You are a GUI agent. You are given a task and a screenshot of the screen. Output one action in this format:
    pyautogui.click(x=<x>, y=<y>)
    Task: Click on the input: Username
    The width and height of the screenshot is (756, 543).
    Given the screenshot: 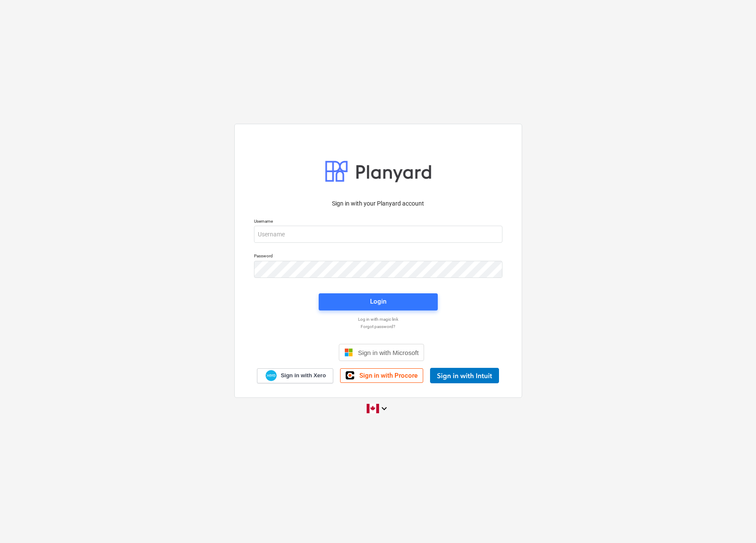 What is the action you would take?
    pyautogui.click(x=378, y=234)
    